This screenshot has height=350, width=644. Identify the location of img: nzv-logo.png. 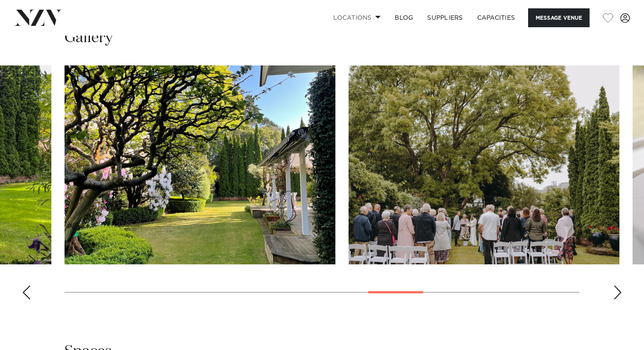
(38, 18).